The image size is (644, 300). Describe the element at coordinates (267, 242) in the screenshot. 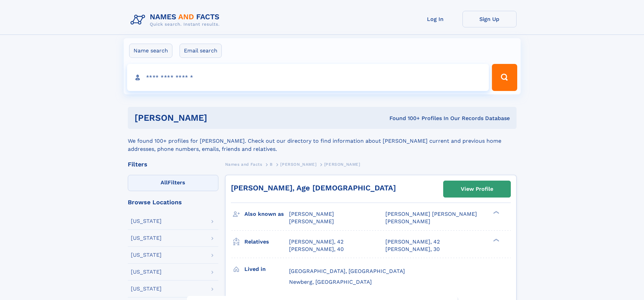

I see `h3: Relatives` at that location.